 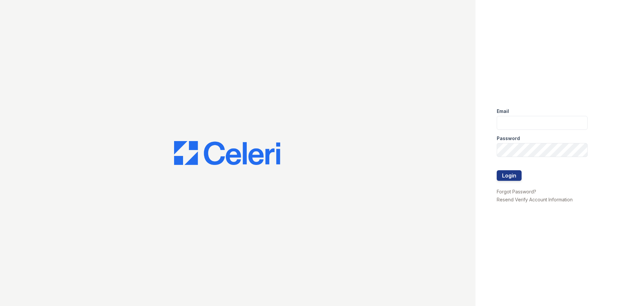 I want to click on a: Forgot Password?, so click(x=516, y=192).